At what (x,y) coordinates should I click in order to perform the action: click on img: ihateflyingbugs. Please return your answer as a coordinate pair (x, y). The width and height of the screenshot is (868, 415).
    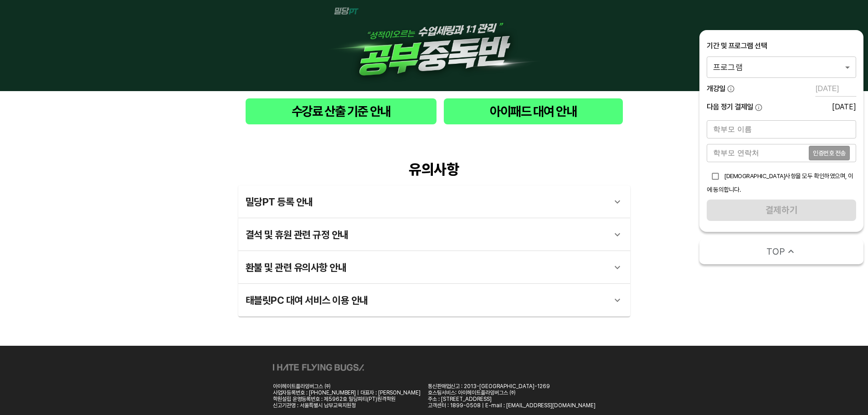
    Looking at the image, I should click on (318, 368).